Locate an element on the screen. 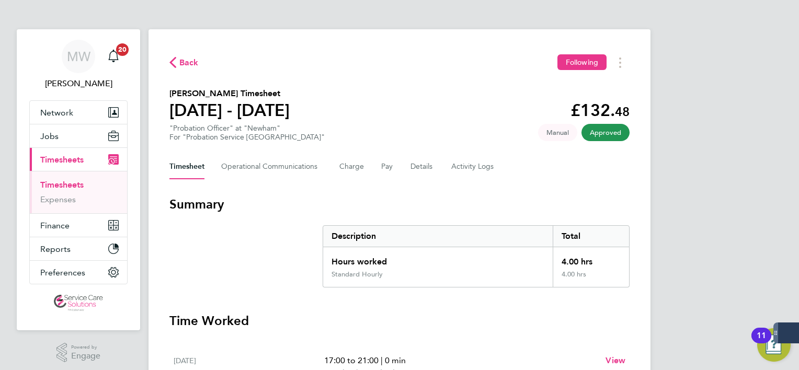 Image resolution: width=799 pixels, height=370 pixels. h3: Time Worked is located at coordinates (399, 321).